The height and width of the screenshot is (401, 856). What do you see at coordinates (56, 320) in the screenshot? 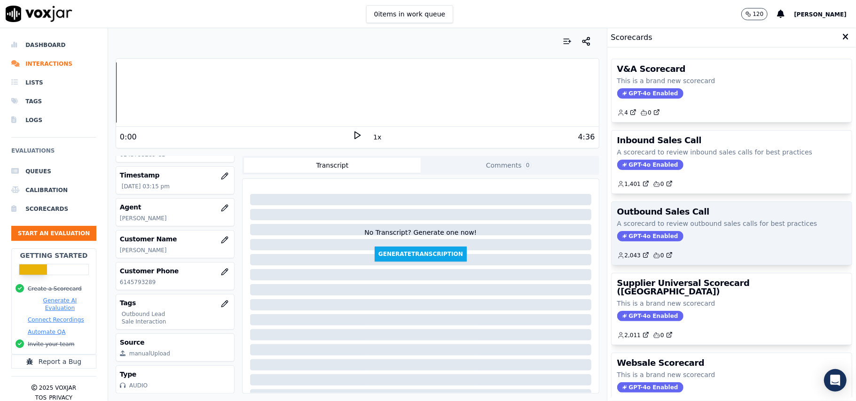
I see `button: Connect Recordings` at bounding box center [56, 320].